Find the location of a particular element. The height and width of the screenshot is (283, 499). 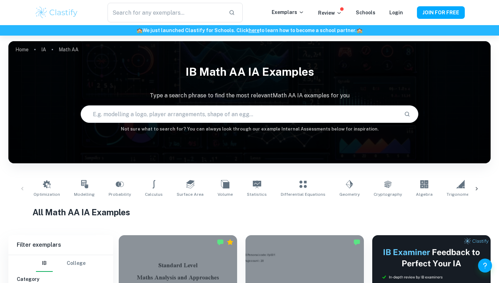

a: Clastify logo is located at coordinates (57, 13).